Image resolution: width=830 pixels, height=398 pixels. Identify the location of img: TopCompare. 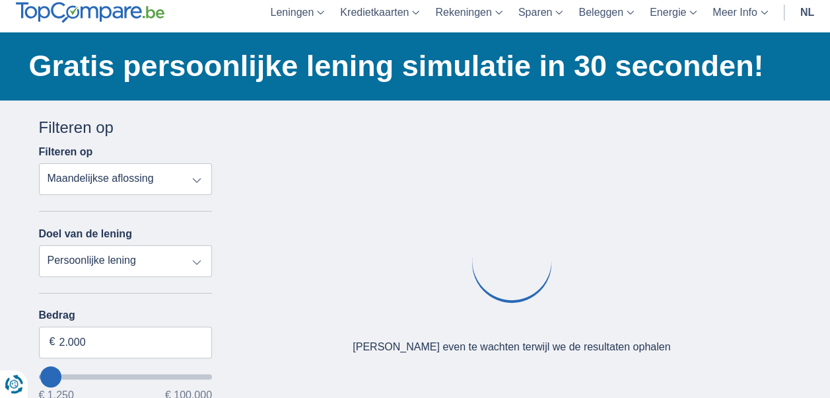
(90, 13).